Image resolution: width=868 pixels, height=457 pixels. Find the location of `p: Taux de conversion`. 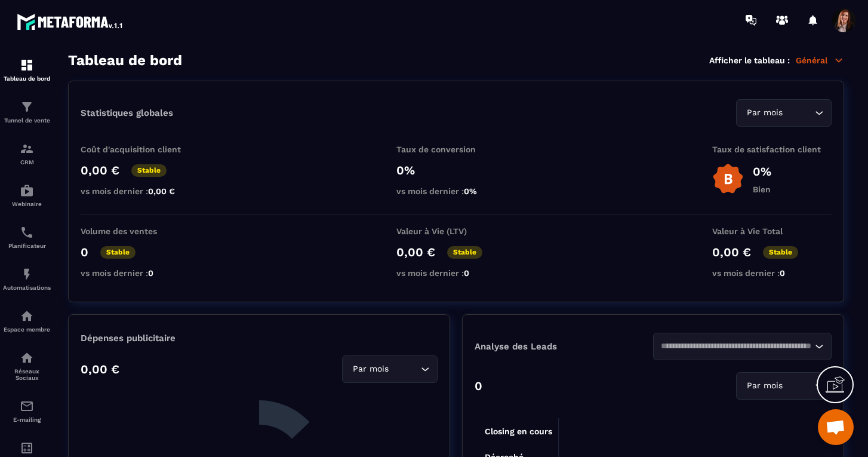

p: Taux de conversion is located at coordinates (456, 149).